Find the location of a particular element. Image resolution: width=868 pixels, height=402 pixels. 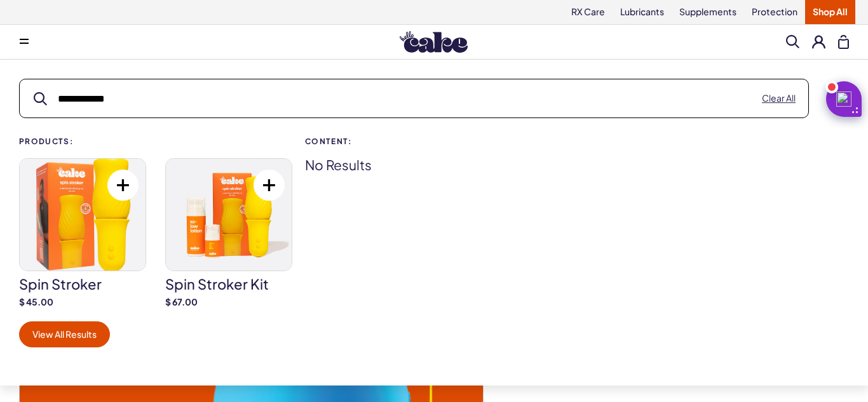

a: spin stroker kit spin stroker kit $ 67.00 is located at coordinates (229, 233).